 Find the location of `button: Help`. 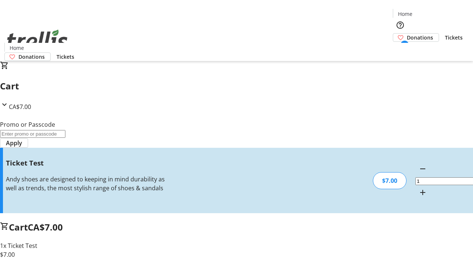

button: Help is located at coordinates (400, 25).